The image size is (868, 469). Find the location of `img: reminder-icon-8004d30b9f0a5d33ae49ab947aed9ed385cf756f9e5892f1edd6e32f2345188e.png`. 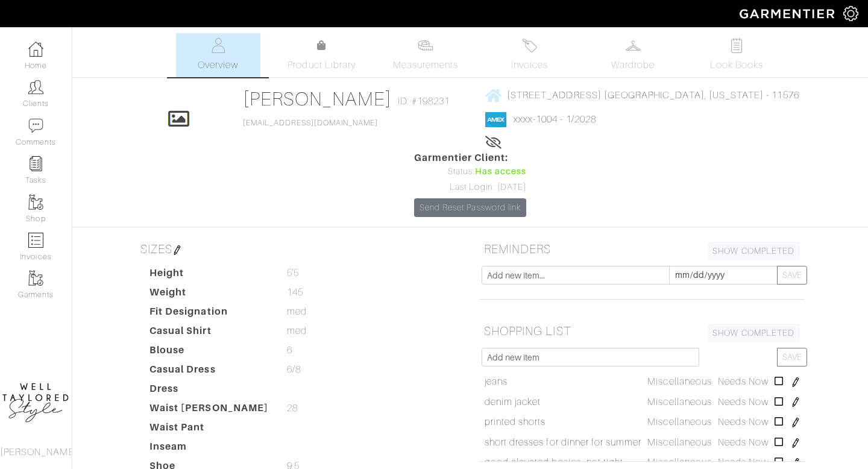

img: reminder-icon-8004d30b9f0a5d33ae49ab947aed9ed385cf756f9e5892f1edd6e32f2345188e.png is located at coordinates (36, 163).